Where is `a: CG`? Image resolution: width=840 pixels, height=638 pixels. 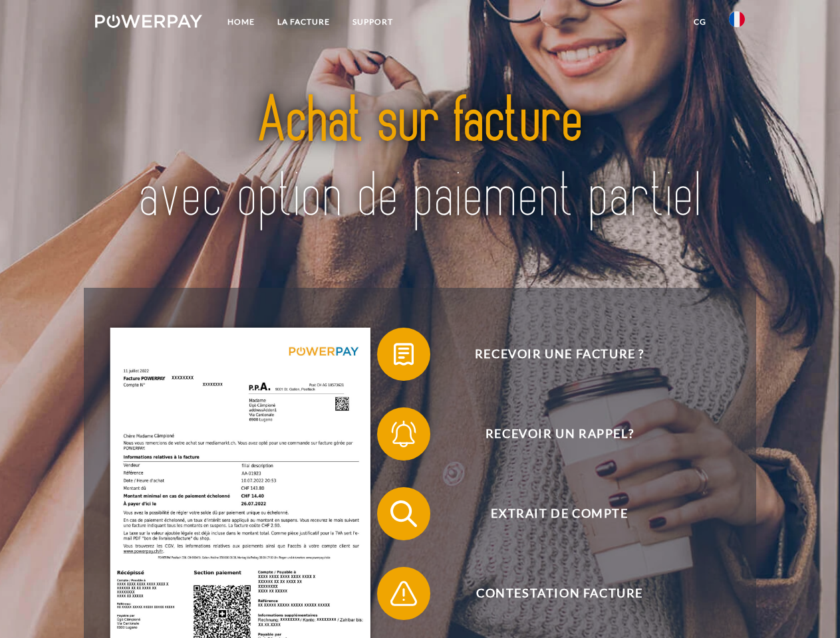
a: CG is located at coordinates (699, 22).